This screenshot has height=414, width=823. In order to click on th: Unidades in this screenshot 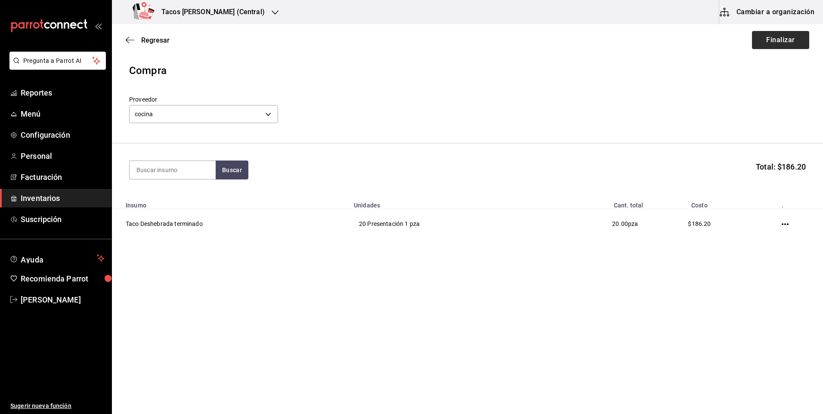, I will do `click(444, 203)`.